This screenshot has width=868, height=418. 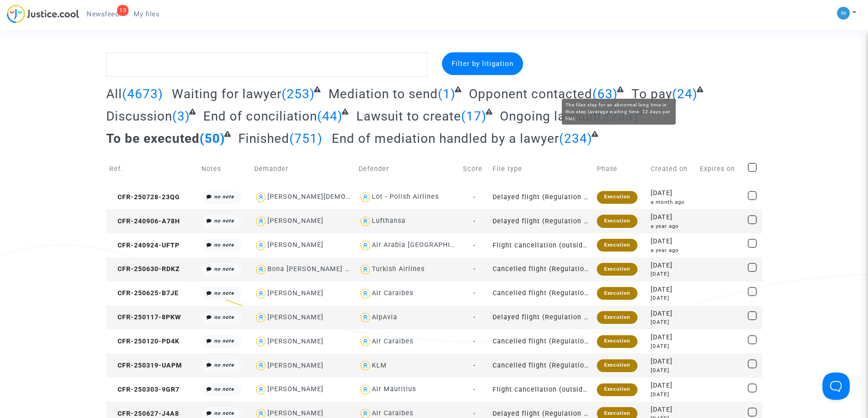 What do you see at coordinates (144, 341) in the screenshot?
I see `span: CFR-250120-PD4K` at bounding box center [144, 341].